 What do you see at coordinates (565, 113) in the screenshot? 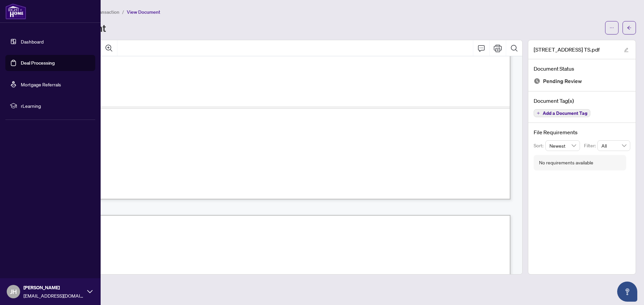
I see `span: Add a Document Tag` at bounding box center [565, 113].